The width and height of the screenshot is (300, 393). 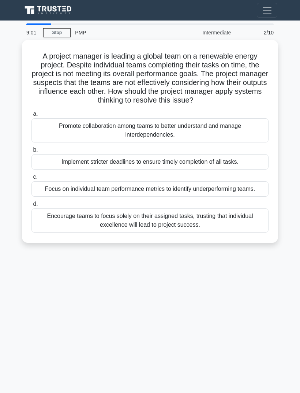 What do you see at coordinates (35, 114) in the screenshot?
I see `span: a.` at bounding box center [35, 114].